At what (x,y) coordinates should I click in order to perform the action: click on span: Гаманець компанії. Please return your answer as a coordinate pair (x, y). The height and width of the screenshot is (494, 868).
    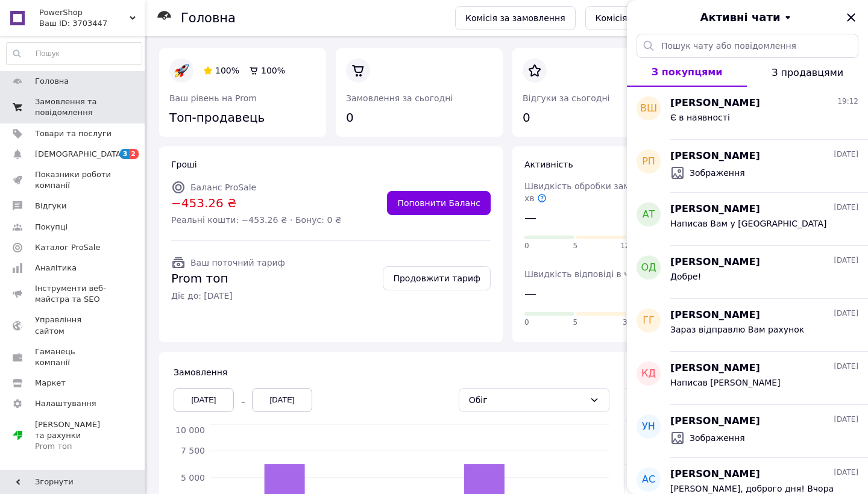
    Looking at the image, I should click on (73, 357).